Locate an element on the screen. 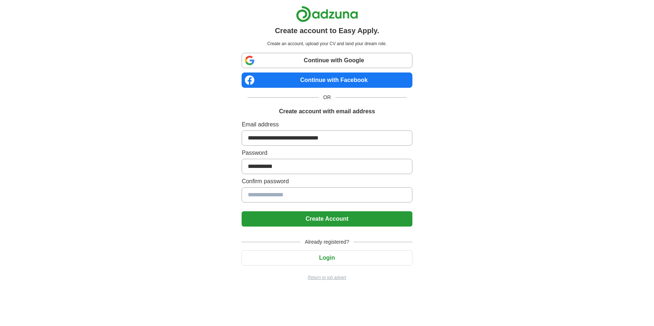 The width and height of the screenshot is (654, 326). p: Create an account, upload your CV and land your dream role. is located at coordinates (326, 44).